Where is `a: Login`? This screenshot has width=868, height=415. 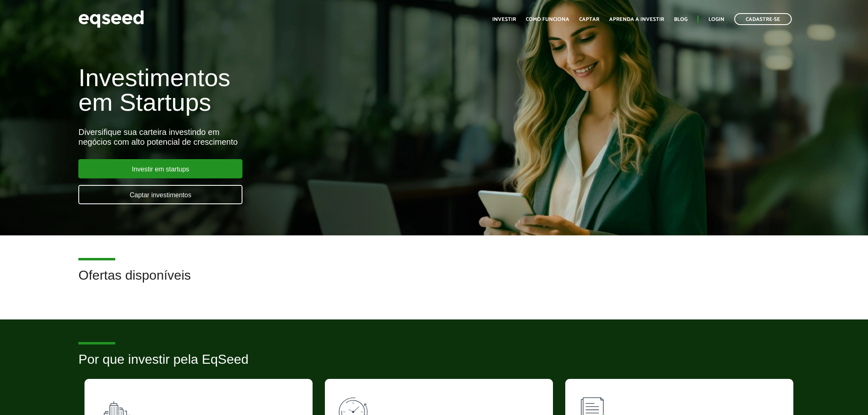 a: Login is located at coordinates (716, 19).